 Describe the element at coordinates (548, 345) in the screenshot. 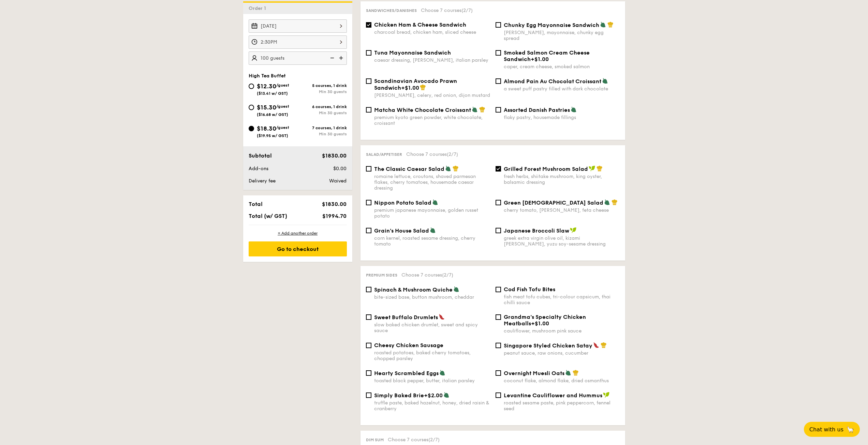

I see `span: Singapore Styled Chicken Satay` at that location.